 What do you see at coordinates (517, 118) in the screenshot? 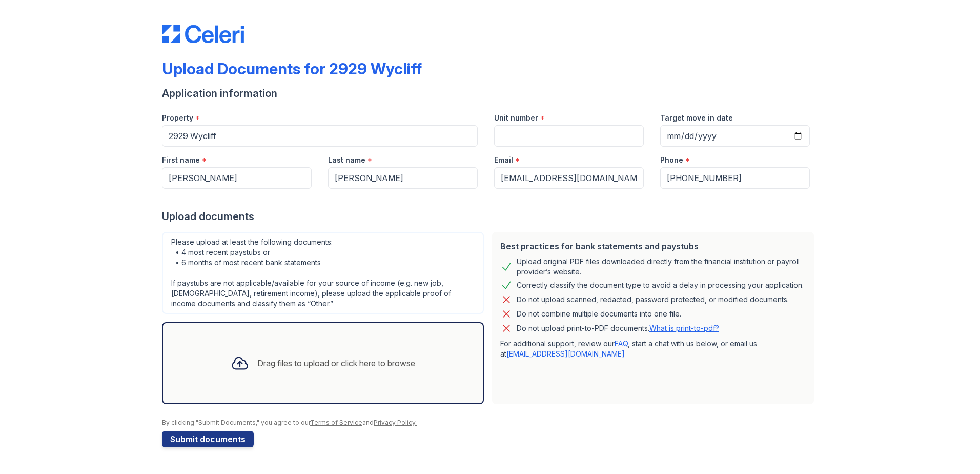
I see `label: Unit number` at bounding box center [517, 118].